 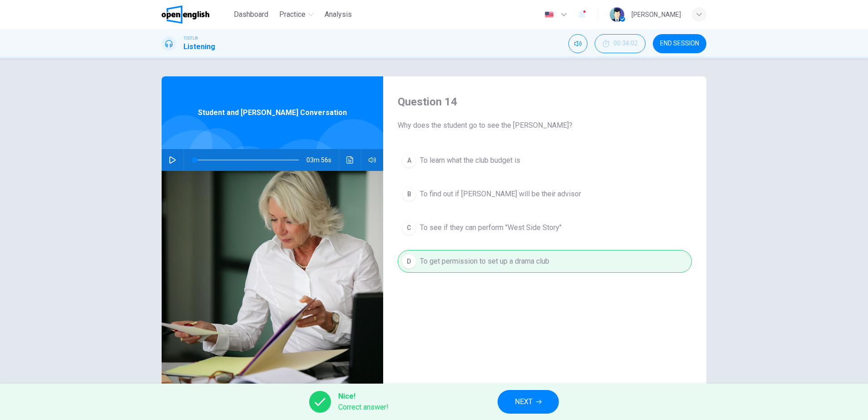 What do you see at coordinates (350, 160) in the screenshot?
I see `button: Click to see the audio transcription` at bounding box center [350, 160].